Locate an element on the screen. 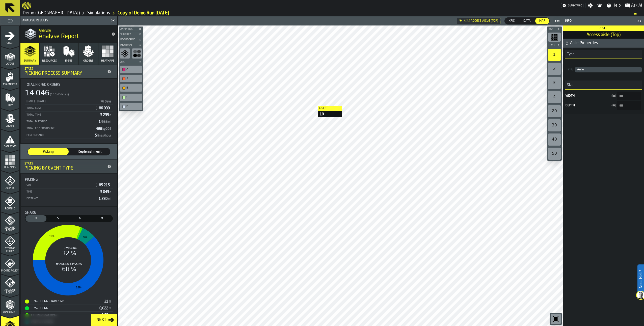 The height and width of the screenshot is (326, 644). label: Aisle is located at coordinates (330, 109).